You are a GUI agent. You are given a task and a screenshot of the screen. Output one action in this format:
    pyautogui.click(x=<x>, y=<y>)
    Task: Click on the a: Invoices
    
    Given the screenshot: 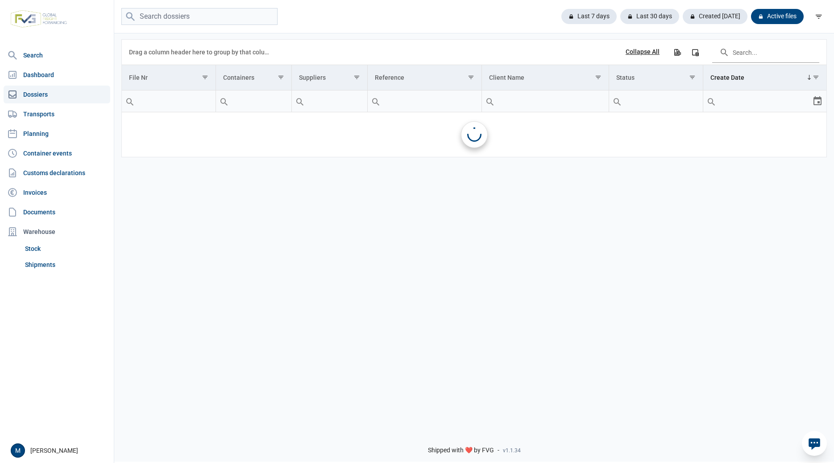 What is the action you would take?
    pyautogui.click(x=57, y=193)
    